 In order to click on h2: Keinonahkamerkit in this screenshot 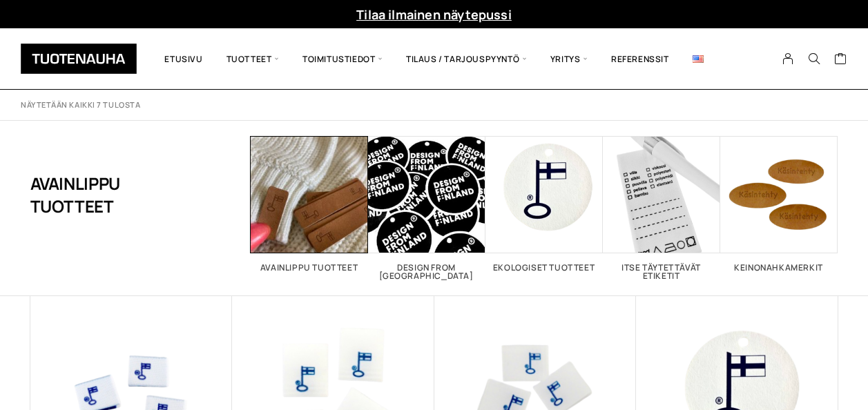, I will do `click(779, 268)`.